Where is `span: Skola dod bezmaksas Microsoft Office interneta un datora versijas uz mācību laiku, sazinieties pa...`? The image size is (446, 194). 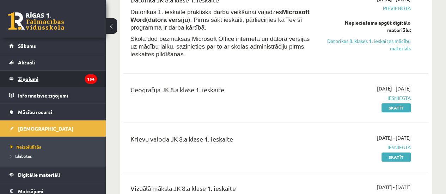 span: Skola dod bezmaksas Microsoft Office interneta un datora versijas uz mācību laiku, sazinieties pa... is located at coordinates (220, 47).